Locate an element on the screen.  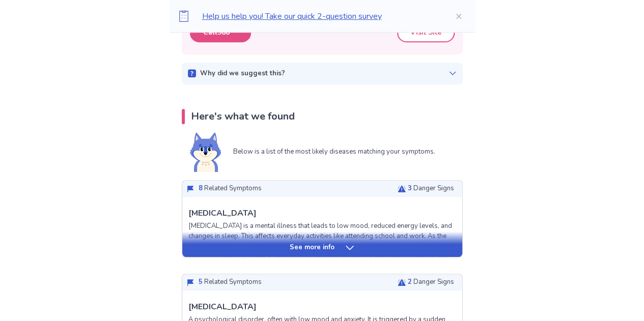
p: Help us help you! Take our quick 2-question survey is located at coordinates (320, 16).